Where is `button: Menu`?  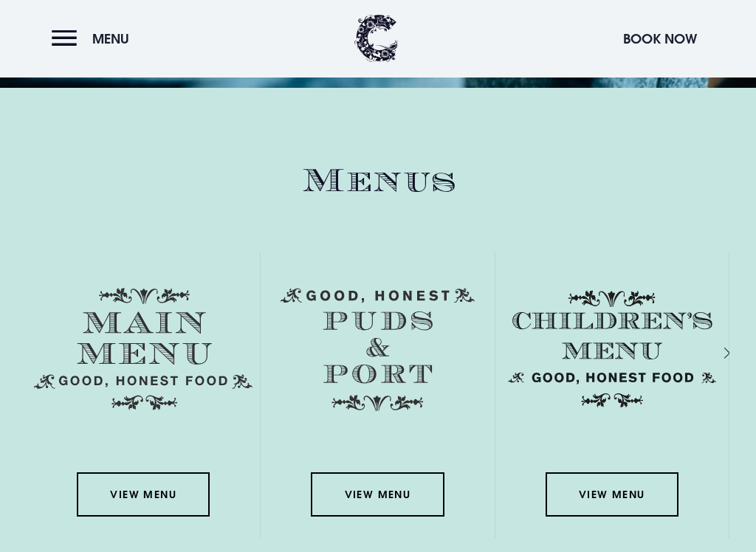
button: Menu is located at coordinates (93, 38).